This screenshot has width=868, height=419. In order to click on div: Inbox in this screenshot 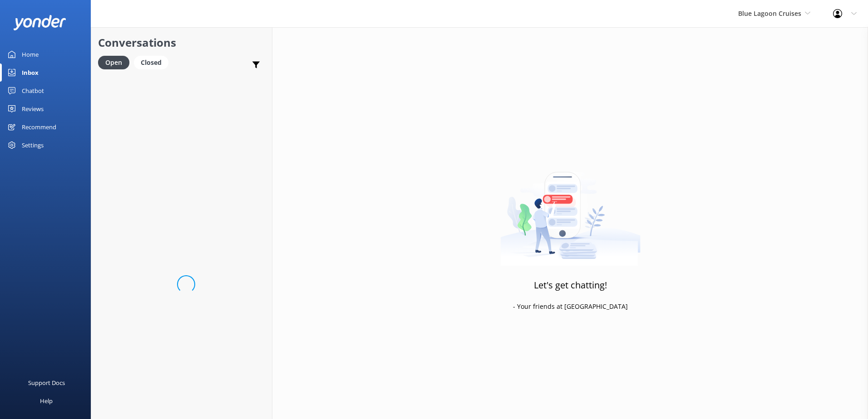, I will do `click(30, 73)`.